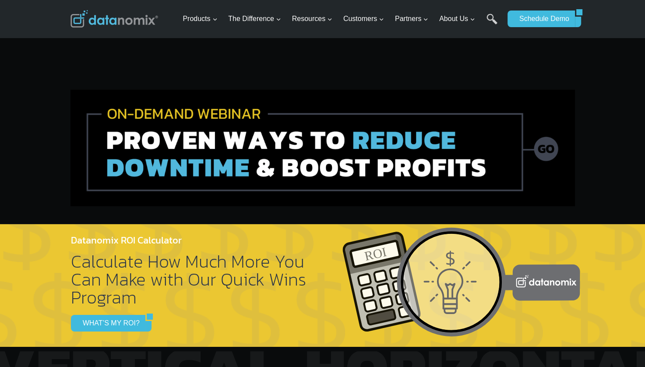 The height and width of the screenshot is (367, 645). What do you see at coordinates (211, 4) in the screenshot?
I see `span: Last Name` at bounding box center [211, 4].